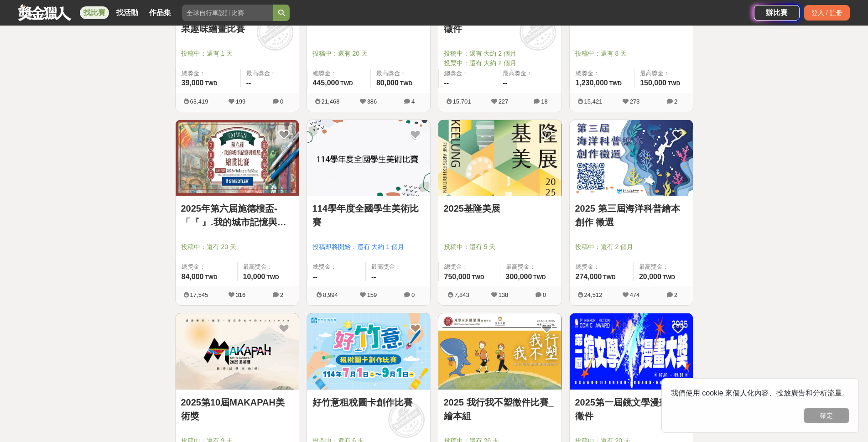 The image size is (868, 442). What do you see at coordinates (500, 246) in the screenshot?
I see `span: 投稿中：還有 5 天` at bounding box center [500, 246].